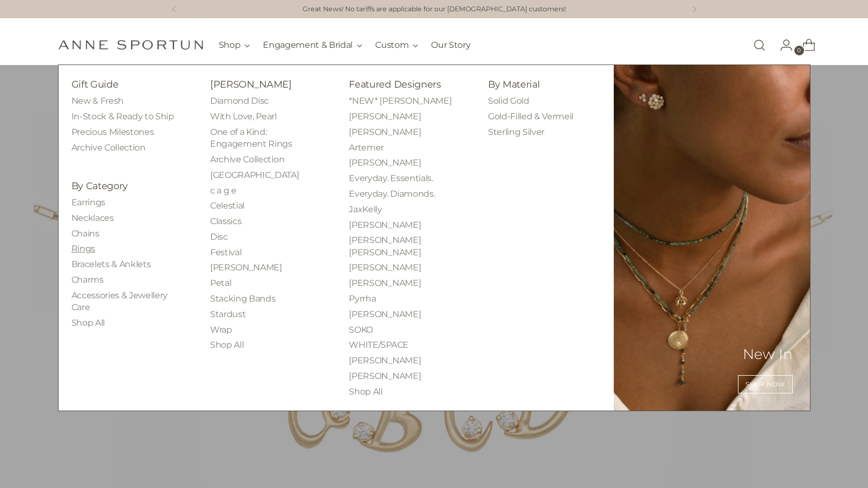 The image size is (868, 488). Describe the element at coordinates (312, 45) in the screenshot. I see `button: Engagement & Bridal` at that location.